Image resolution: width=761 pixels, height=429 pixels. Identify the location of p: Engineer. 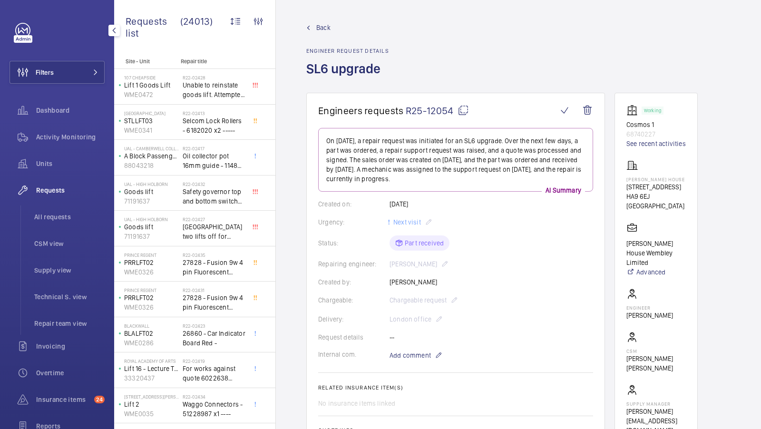
(649, 308).